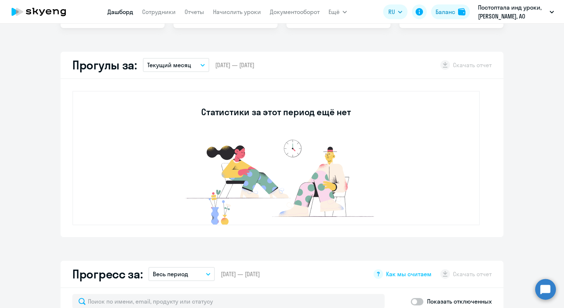  Describe the element at coordinates (107, 274) in the screenshot. I see `h2: Прогресс за:` at that location.